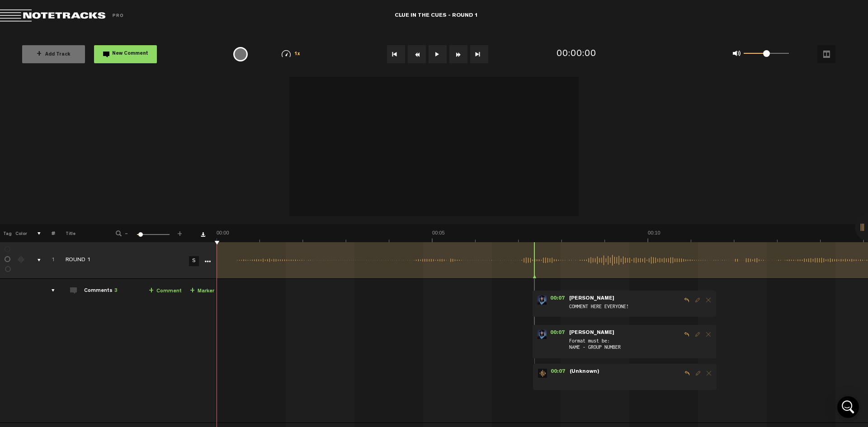 The image size is (868, 427). Describe the element at coordinates (624, 346) in the screenshot. I see `span: Format must be: NAME - GROUP NUMBER` at that location.